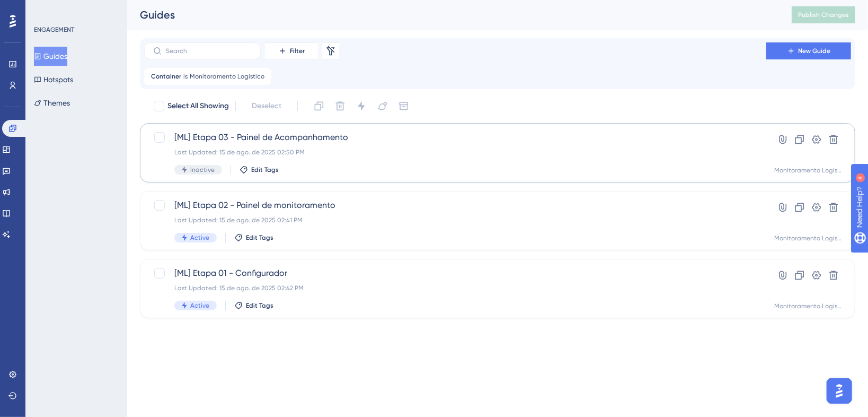 This screenshot has width=868, height=417. Describe the element at coordinates (453, 15) in the screenshot. I see `div: Guides` at that location.